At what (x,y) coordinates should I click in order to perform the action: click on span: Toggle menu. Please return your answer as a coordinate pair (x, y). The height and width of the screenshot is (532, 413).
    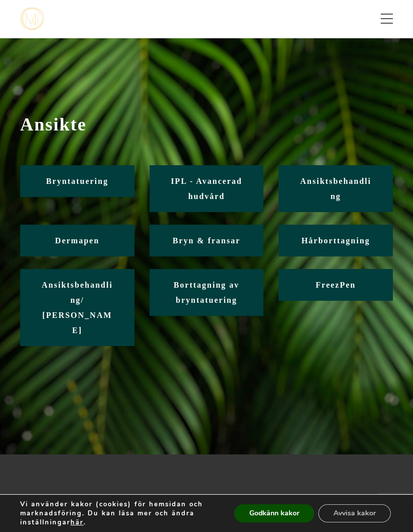
    Looking at the image, I should click on (387, 18).